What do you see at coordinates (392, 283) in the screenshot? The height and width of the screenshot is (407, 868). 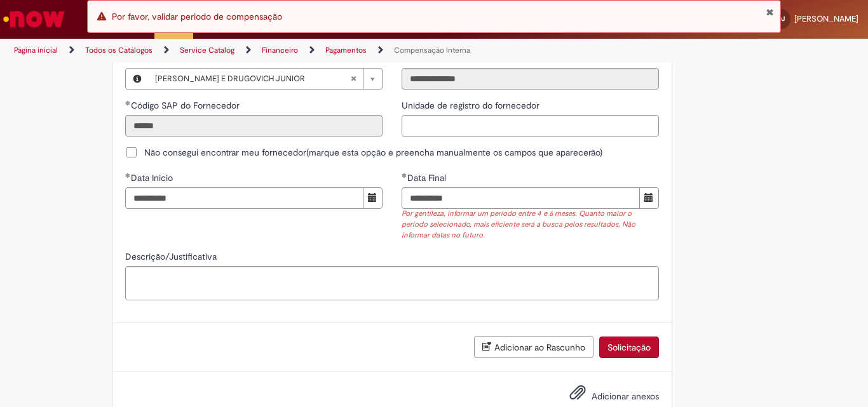 I see `textarea: Descrição/Justificativa` at bounding box center [392, 283].